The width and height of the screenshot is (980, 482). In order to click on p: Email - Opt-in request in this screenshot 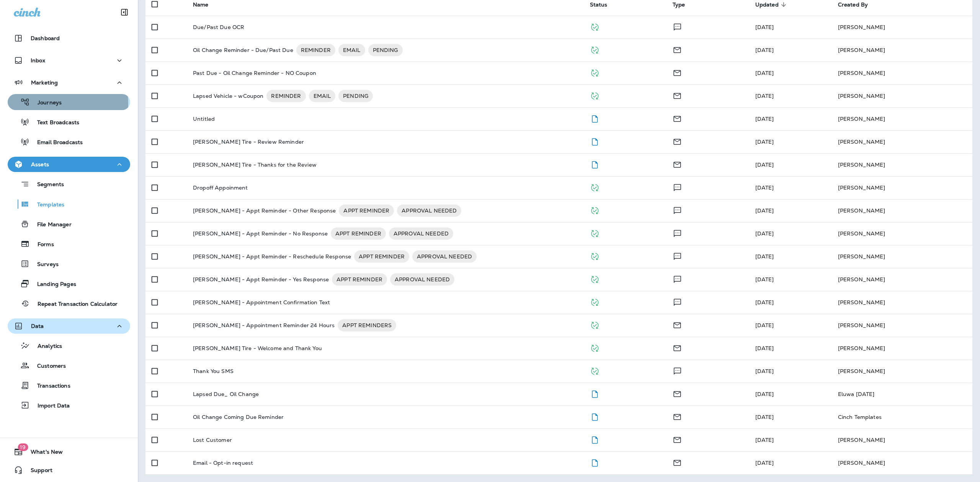, I will do `click(222, 463)`.